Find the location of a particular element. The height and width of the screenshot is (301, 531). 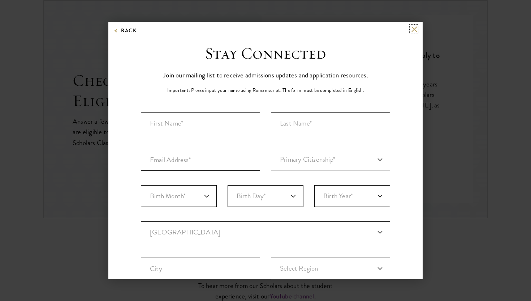

input: Email Address* is located at coordinates (201, 159).